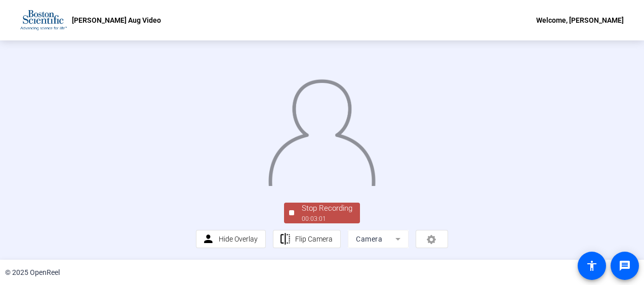 The width and height of the screenshot is (644, 285). Describe the element at coordinates (625, 266) in the screenshot. I see `mat-icon: message` at that location.